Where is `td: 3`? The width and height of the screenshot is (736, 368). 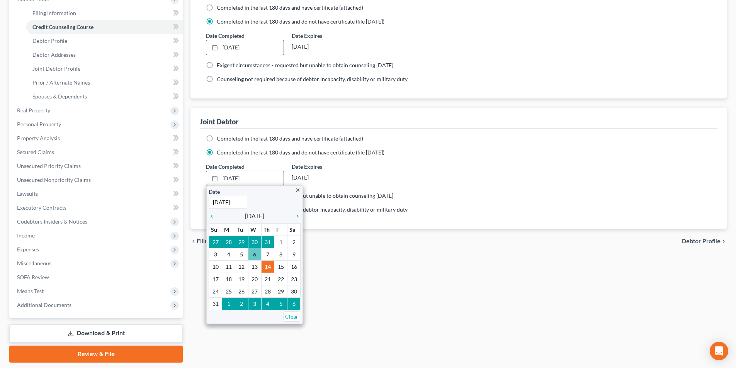 td: 3 is located at coordinates (255, 304).